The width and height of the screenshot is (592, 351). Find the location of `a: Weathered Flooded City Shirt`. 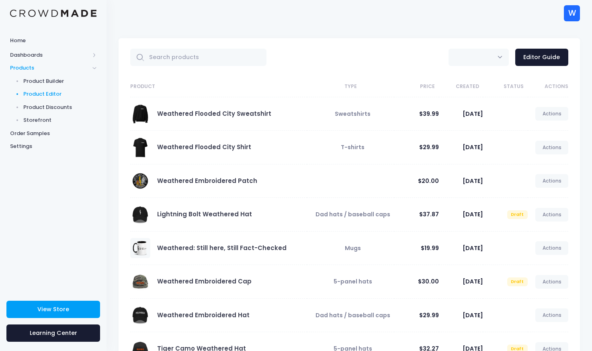

a: Weathered Flooded City Shirt is located at coordinates (204, 147).